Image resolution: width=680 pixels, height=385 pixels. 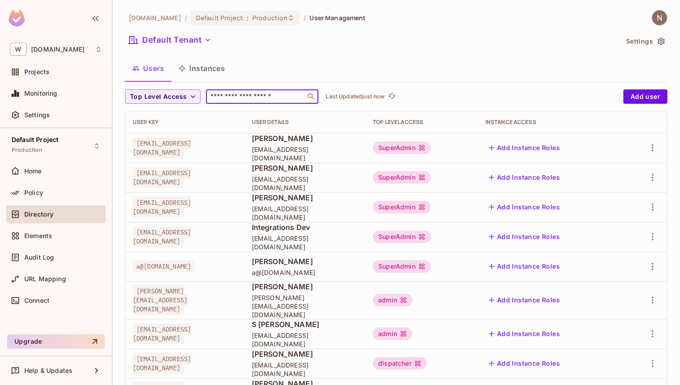 I want to click on span: Top Level Access, so click(x=158, y=97).